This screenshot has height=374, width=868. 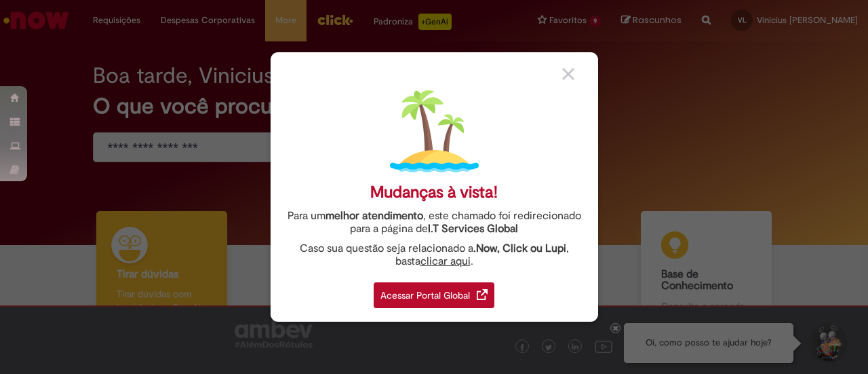 I want to click on div: Acessar Portal Global, so click(x=434, y=295).